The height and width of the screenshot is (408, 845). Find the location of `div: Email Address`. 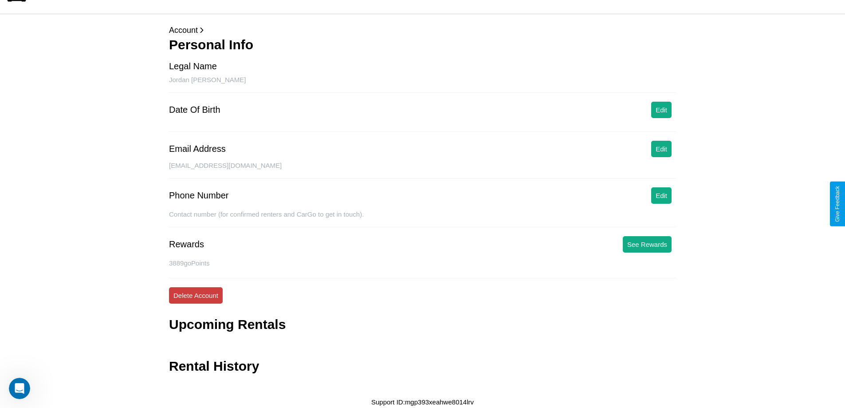

div: Email Address is located at coordinates (197, 149).